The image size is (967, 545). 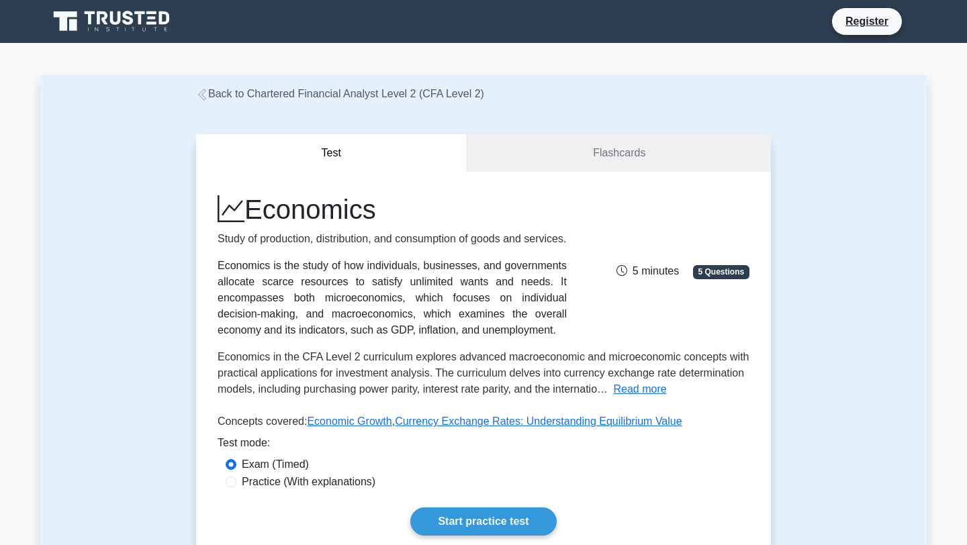 What do you see at coordinates (340, 93) in the screenshot?
I see `a: Back to Chartered Financial Analyst Level 2 (CFA Level 2)` at bounding box center [340, 93].